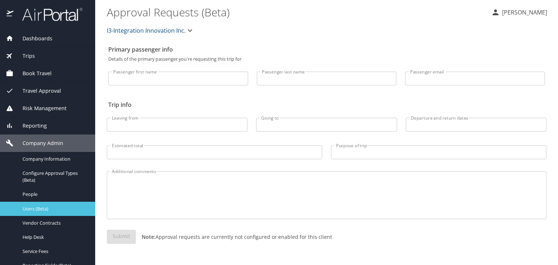 Image resolution: width=558 pixels, height=265 pixels. I want to click on span: Book Travel, so click(32, 73).